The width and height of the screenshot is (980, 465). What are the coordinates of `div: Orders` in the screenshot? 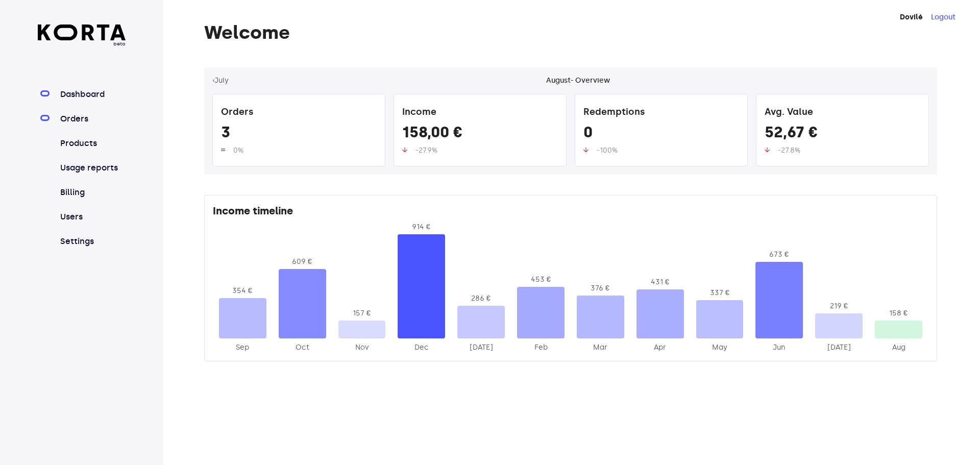 It's located at (299, 113).